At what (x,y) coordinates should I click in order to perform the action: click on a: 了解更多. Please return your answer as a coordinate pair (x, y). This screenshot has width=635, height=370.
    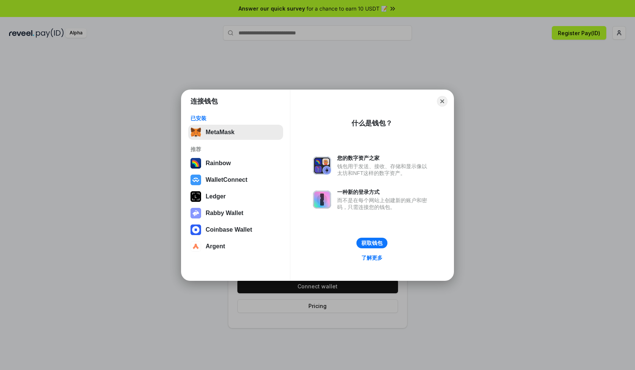
    Looking at the image, I should click on (372, 258).